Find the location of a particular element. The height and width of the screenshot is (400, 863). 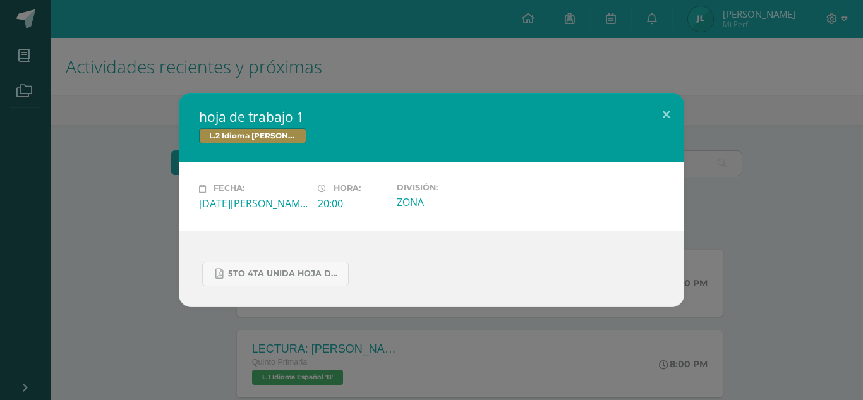

a: 5to 4ta unida hoja de trabajo kaqchikel.pdf is located at coordinates (275, 274).